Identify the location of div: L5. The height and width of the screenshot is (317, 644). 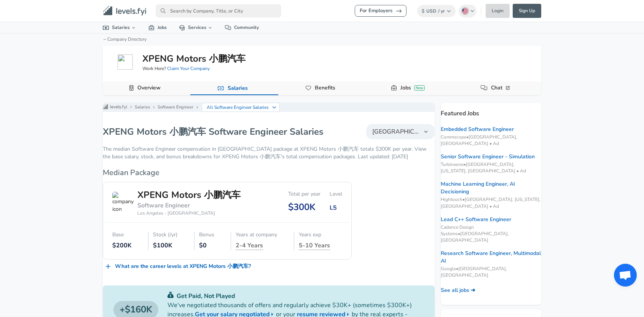
(336, 208).